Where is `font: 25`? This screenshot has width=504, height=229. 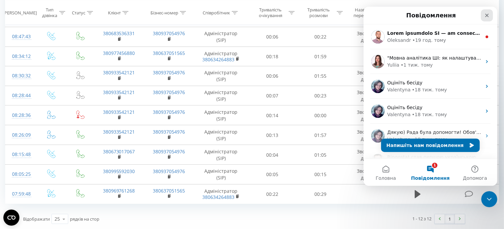 font: 25 is located at coordinates (57, 219).